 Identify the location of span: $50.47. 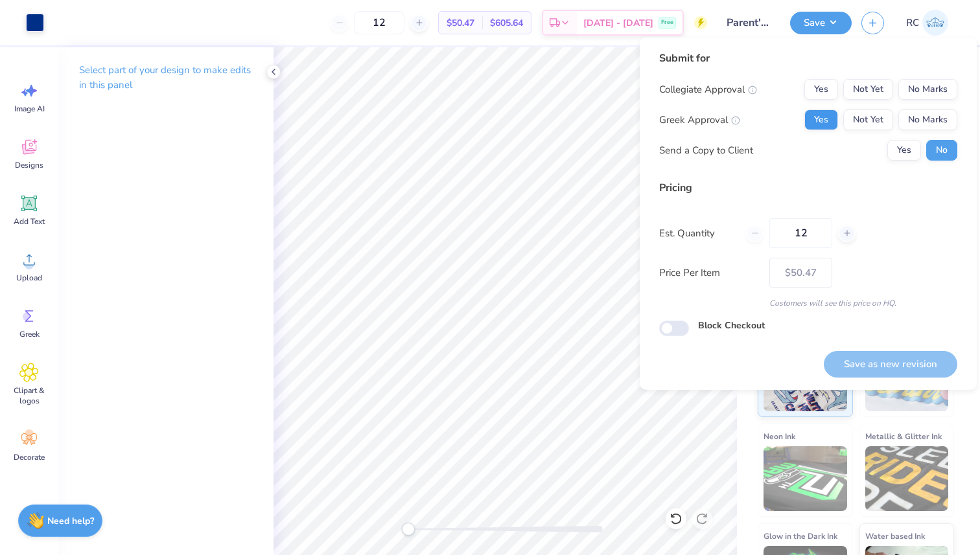
(460, 23).